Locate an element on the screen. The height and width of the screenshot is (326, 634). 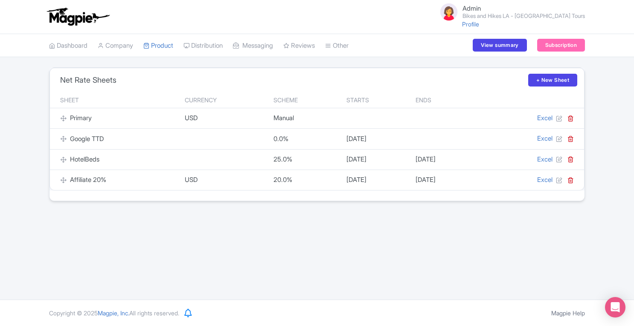
div: Affiliate 20% is located at coordinates (117, 180).